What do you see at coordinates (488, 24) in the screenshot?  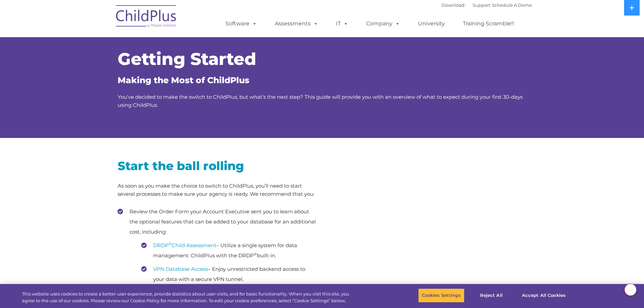 I see `a: Training Scramble!!` at bounding box center [488, 24].